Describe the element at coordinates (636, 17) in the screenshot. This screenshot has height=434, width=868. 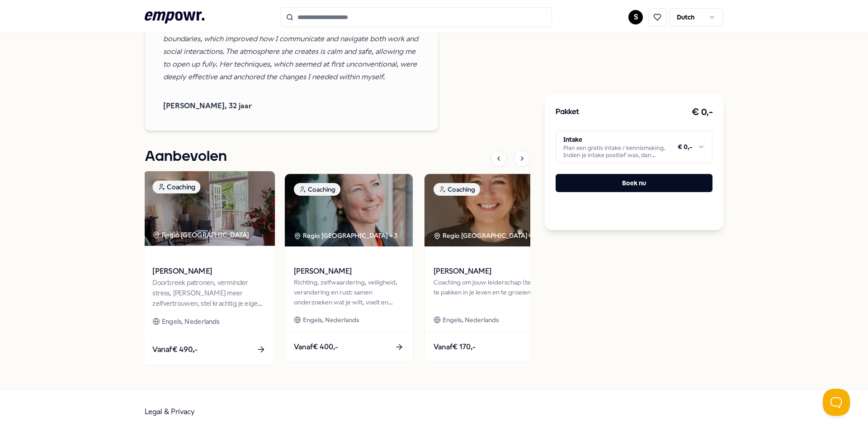
I see `button: S` at that location.